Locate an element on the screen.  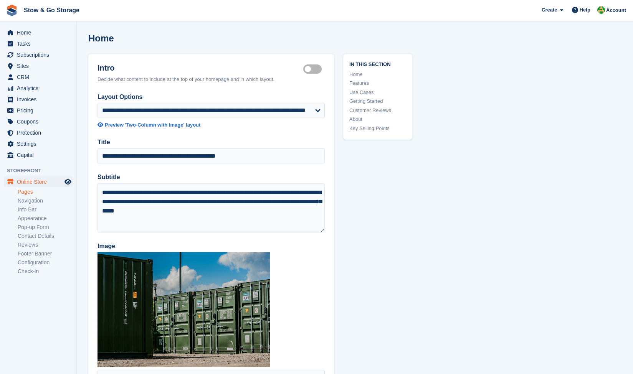
a: Reviews is located at coordinates (45, 245).